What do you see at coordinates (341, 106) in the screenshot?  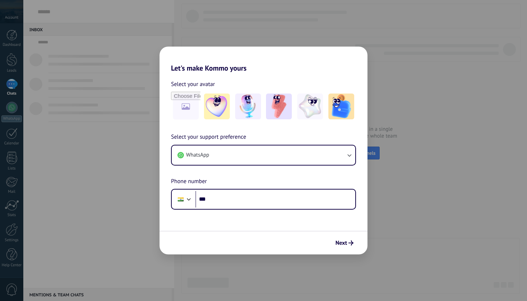 I see `img: -5.jpeg` at bounding box center [341, 106].